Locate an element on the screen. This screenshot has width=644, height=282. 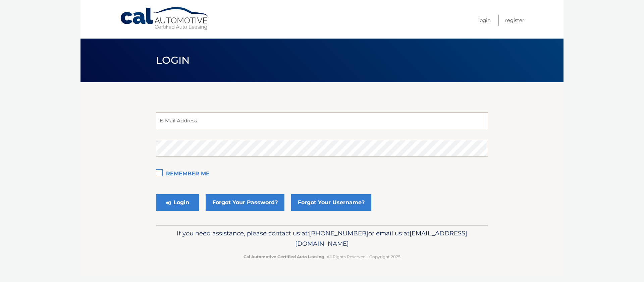
p: - All Rights Reserved - Copyright 2025 is located at coordinates (322, 257).